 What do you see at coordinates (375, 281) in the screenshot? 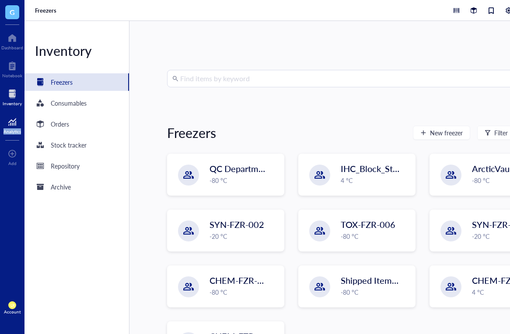
I see `span: Shipped Items-01` at bounding box center [375, 281].